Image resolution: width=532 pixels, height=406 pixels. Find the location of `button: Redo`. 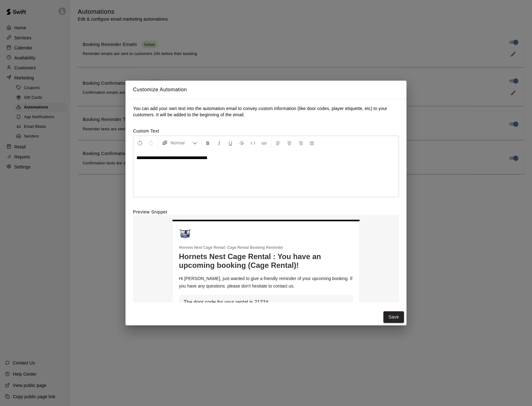

button: Redo is located at coordinates (151, 143).